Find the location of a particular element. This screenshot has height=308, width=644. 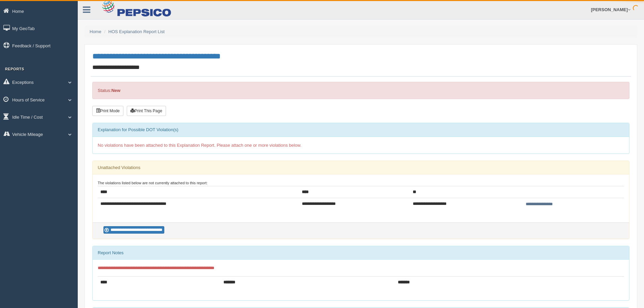

button: Print Mode is located at coordinates (108, 111).